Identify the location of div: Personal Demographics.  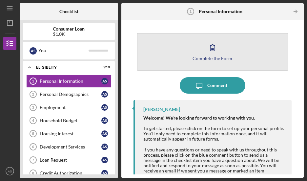
(71, 94).